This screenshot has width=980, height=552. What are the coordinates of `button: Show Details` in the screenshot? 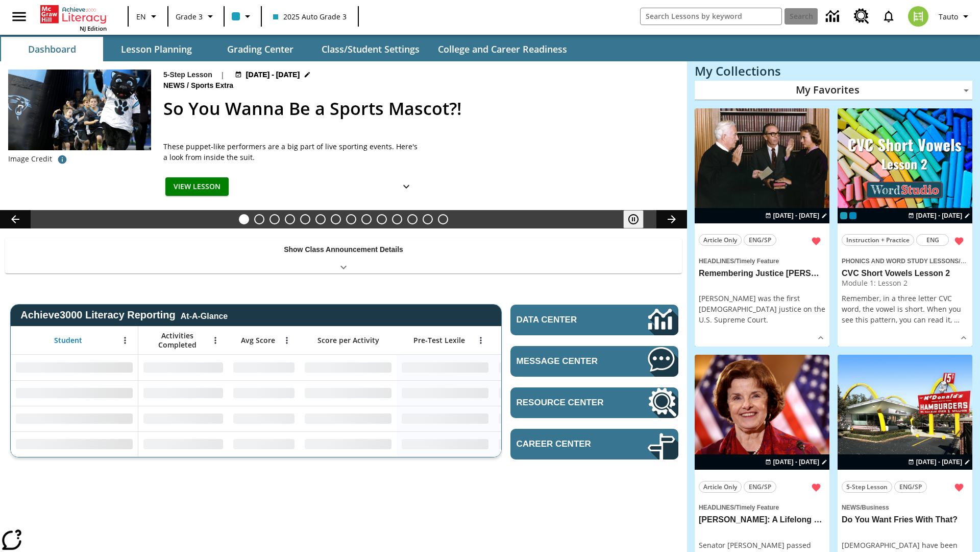 It's located at (406, 187).